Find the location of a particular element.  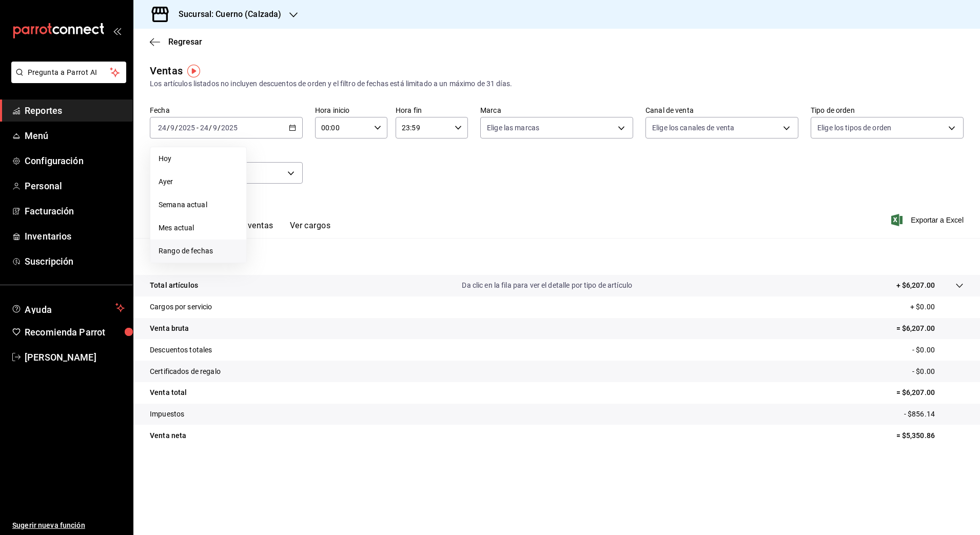

span: Recomienda Parrot is located at coordinates (75, 332).